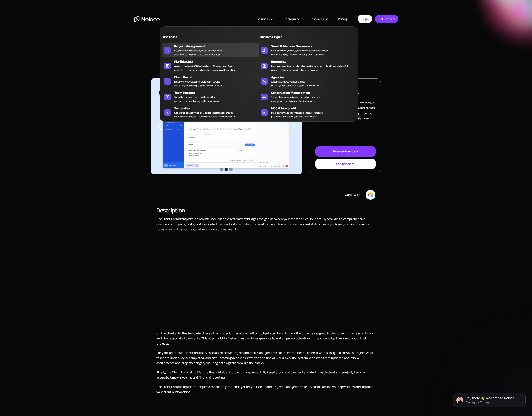 The height and width of the screenshot is (416, 532). What do you see at coordinates (314, 62) in the screenshot?
I see `div: Enterprise` at bounding box center [314, 62].